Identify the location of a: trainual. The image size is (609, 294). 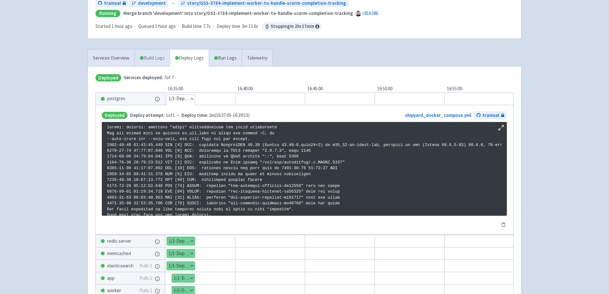
(490, 115).